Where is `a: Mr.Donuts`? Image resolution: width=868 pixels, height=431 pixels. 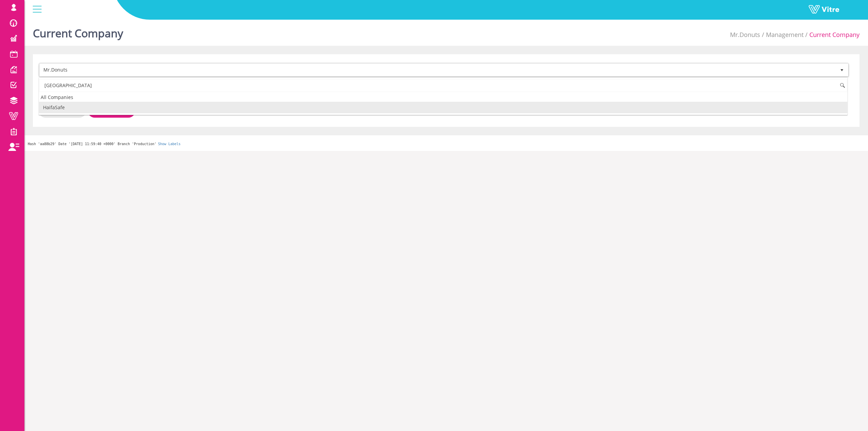 a: Mr.Donuts is located at coordinates (744, 34).